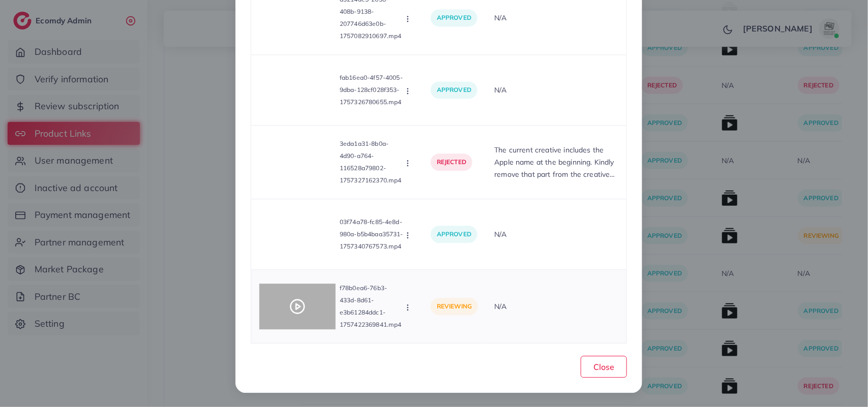 This screenshot has height=407, width=868. Describe the element at coordinates (371, 90) in the screenshot. I see `p: fab16ea0-4f57-4005-9dba-128cf028f353-1757326780655.mp4` at that location.